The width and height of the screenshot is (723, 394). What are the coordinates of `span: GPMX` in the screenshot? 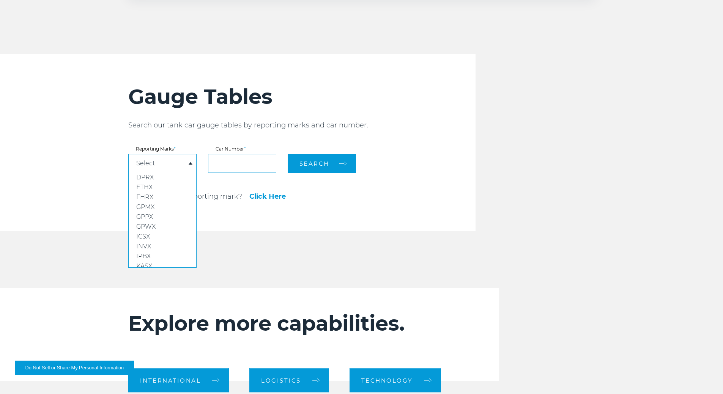 It's located at (145, 207).